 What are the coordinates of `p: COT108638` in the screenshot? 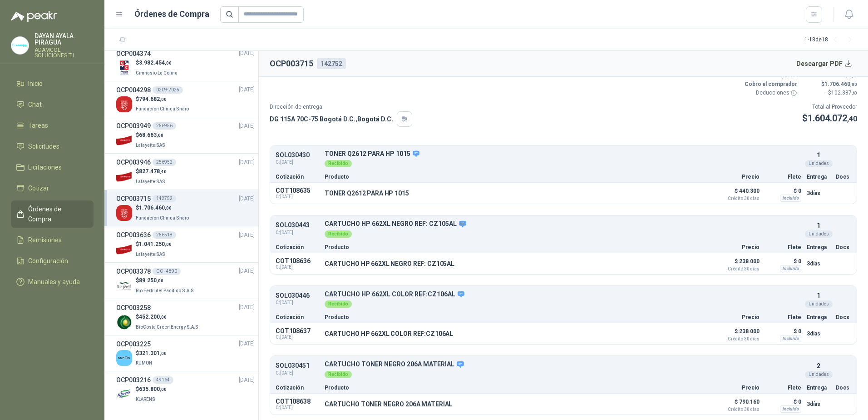 It's located at (297, 401).